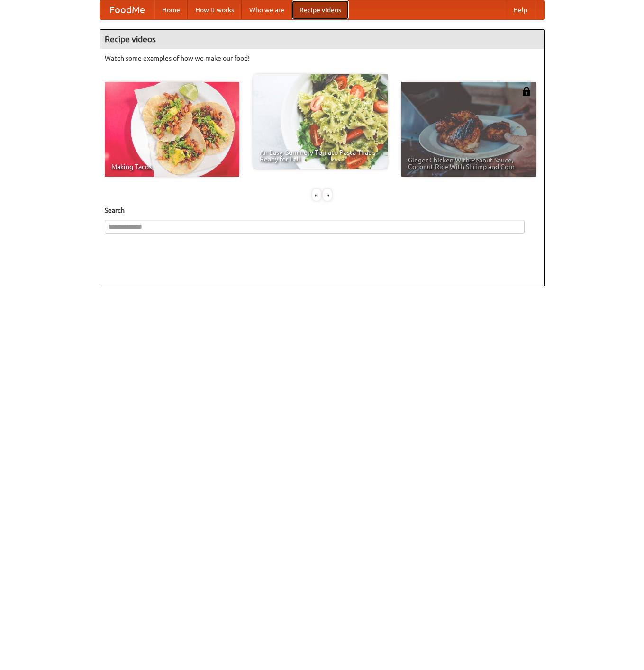 Image resolution: width=644 pixels, height=670 pixels. I want to click on a: FoodMe, so click(127, 10).